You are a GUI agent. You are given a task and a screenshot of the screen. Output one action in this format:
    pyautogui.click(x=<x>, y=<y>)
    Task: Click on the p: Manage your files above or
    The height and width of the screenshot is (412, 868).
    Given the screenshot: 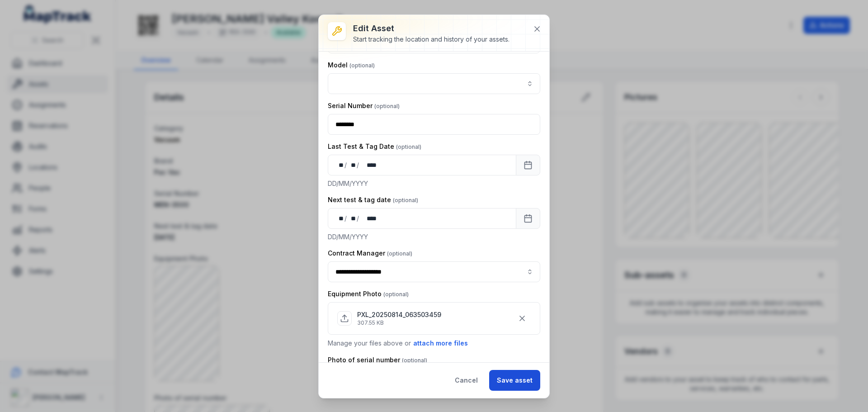 What is the action you would take?
    pyautogui.click(x=434, y=343)
    